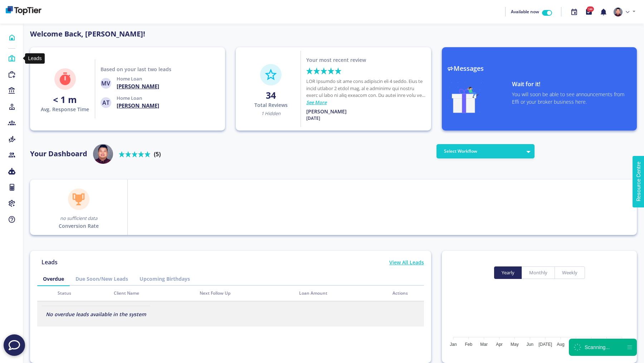 The width and height of the screenshot is (644, 363). I want to click on a: View All Leads, so click(407, 265).